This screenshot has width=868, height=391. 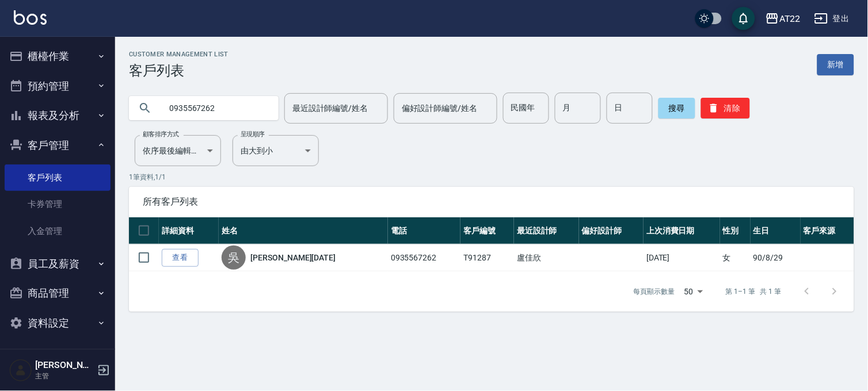 What do you see at coordinates (30, 17) in the screenshot?
I see `img: Logo` at bounding box center [30, 17].